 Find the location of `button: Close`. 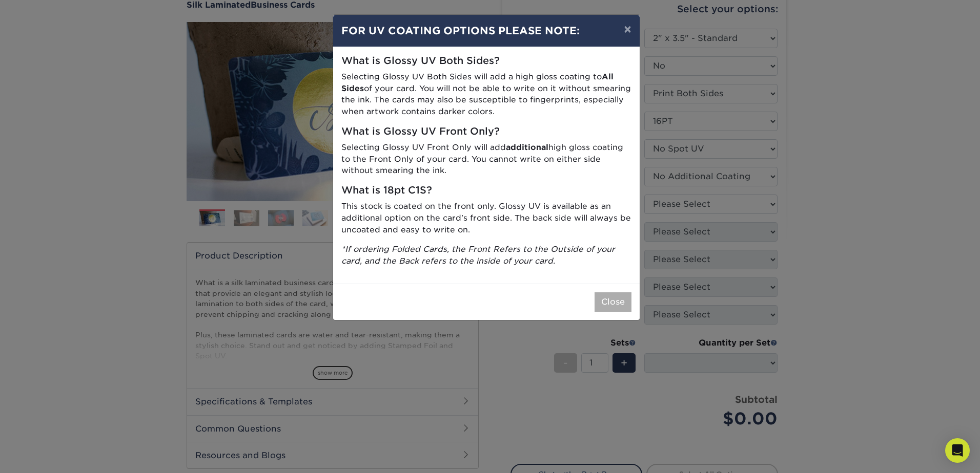

button: Close is located at coordinates (612, 302).